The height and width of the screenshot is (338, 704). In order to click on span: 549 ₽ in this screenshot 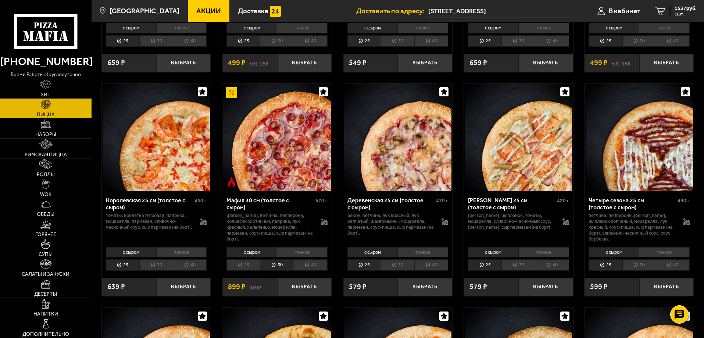, I will do `click(358, 63)`.